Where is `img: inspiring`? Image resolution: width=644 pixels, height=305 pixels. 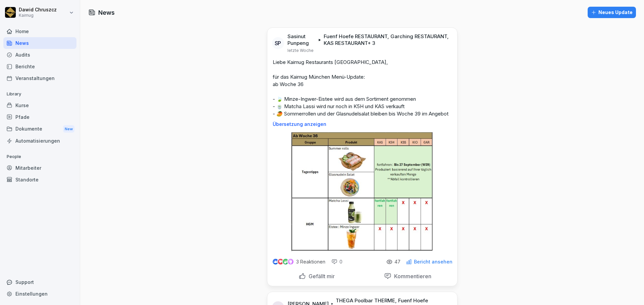
img: inspiring is located at coordinates (291, 262).